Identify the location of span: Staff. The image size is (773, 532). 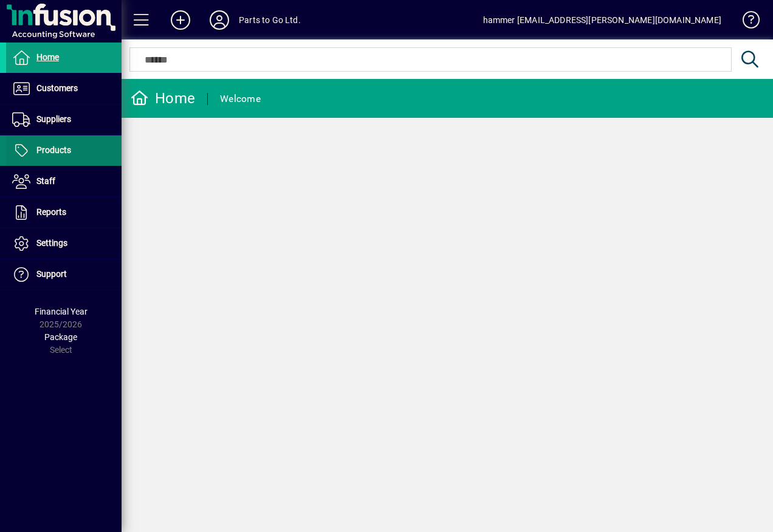
(46, 181).